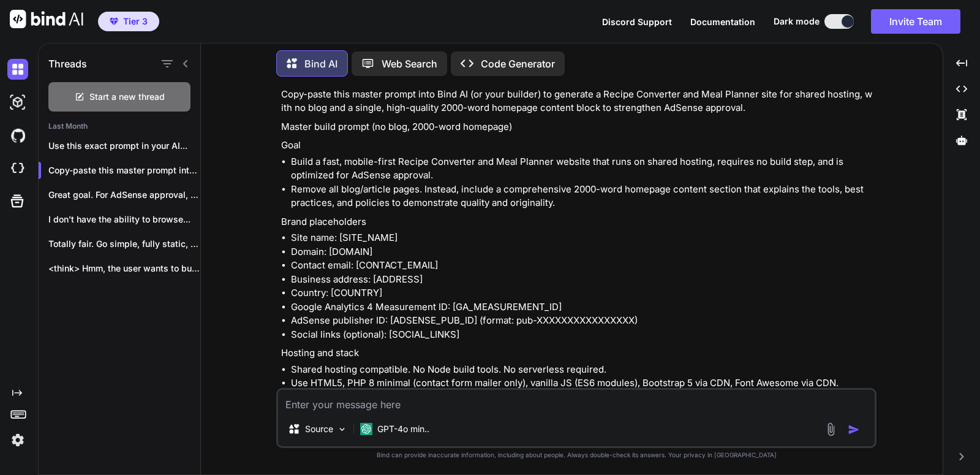 The image size is (980, 475). I want to click on p: Code Generator, so click(518, 64).